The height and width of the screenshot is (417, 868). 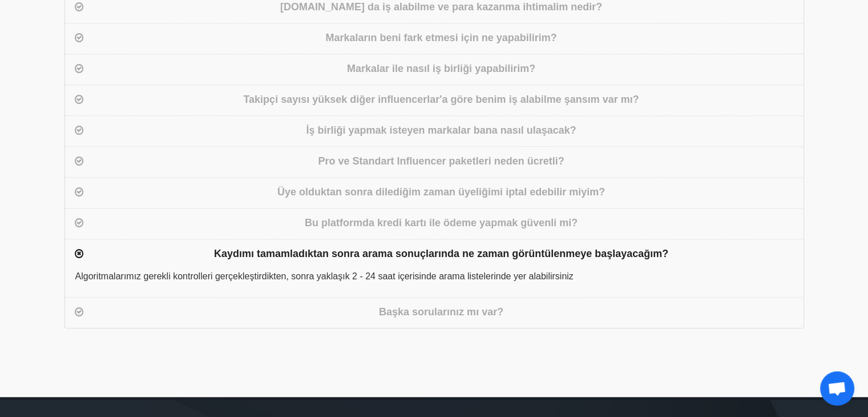 I want to click on div: İş birliği yapmak isteyen markalar bana nasıl ulaşacak?, so click(x=441, y=131).